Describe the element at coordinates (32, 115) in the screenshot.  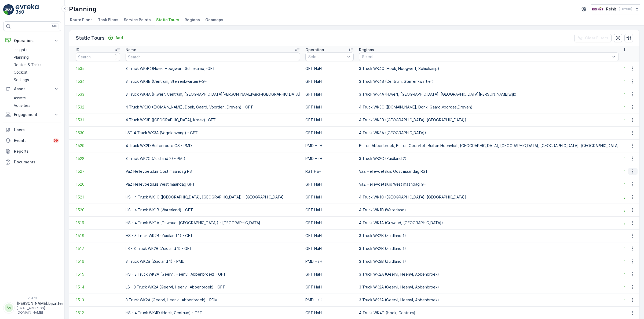
I see `button: Engagement` at that location.